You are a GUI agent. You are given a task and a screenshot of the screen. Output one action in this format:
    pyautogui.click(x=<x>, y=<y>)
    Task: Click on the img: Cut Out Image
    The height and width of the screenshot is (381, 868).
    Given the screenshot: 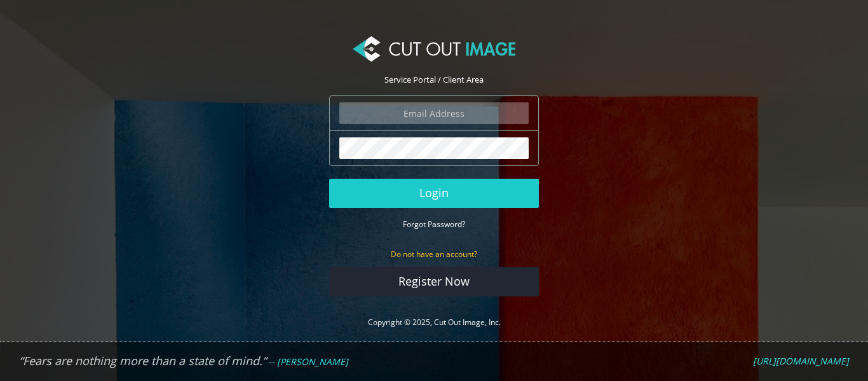 What is the action you would take?
    pyautogui.click(x=434, y=49)
    